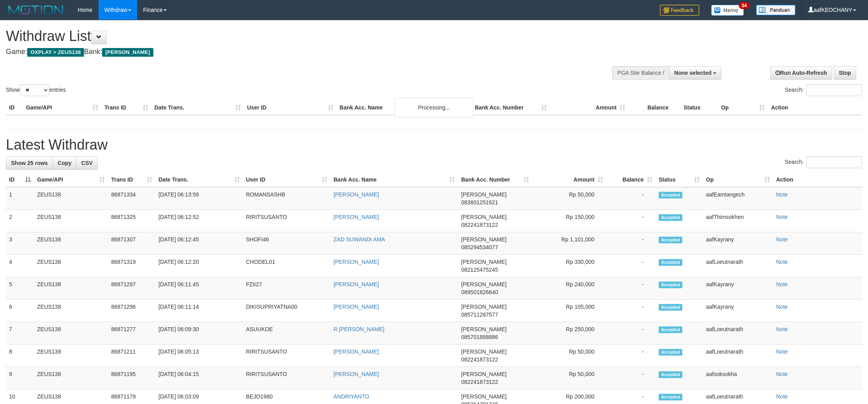 This screenshot has width=868, height=404. What do you see at coordinates (288, 52) in the screenshot?
I see `h4: Game: Bank:` at bounding box center [288, 52].